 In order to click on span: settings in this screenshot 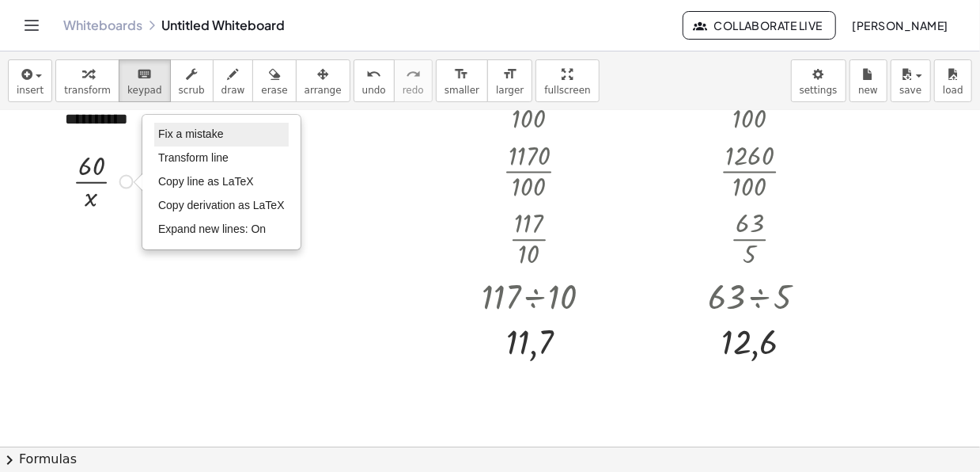, I will do `click(819, 90)`.